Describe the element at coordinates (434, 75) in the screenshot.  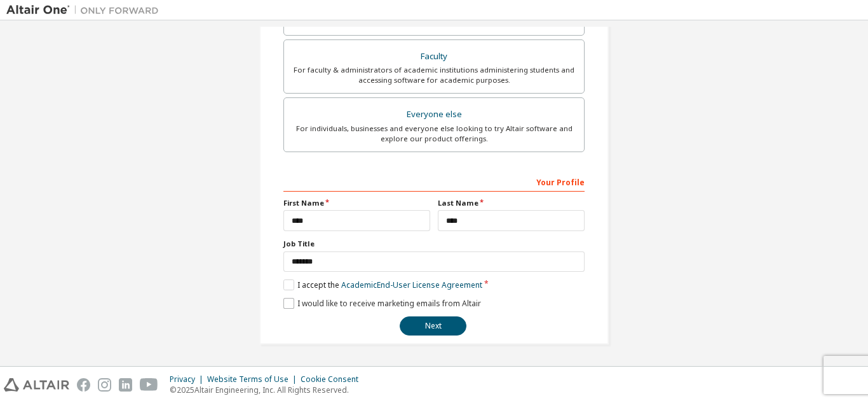
I see `div: For faculty & administrators of academic institutions administering students and accessing softwa...` at that location.